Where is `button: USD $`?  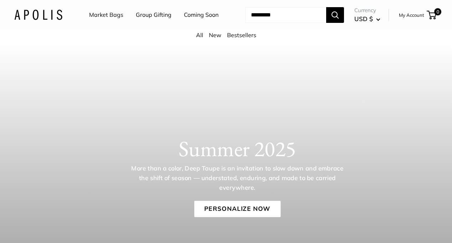
button: USD $ is located at coordinates (367, 19).